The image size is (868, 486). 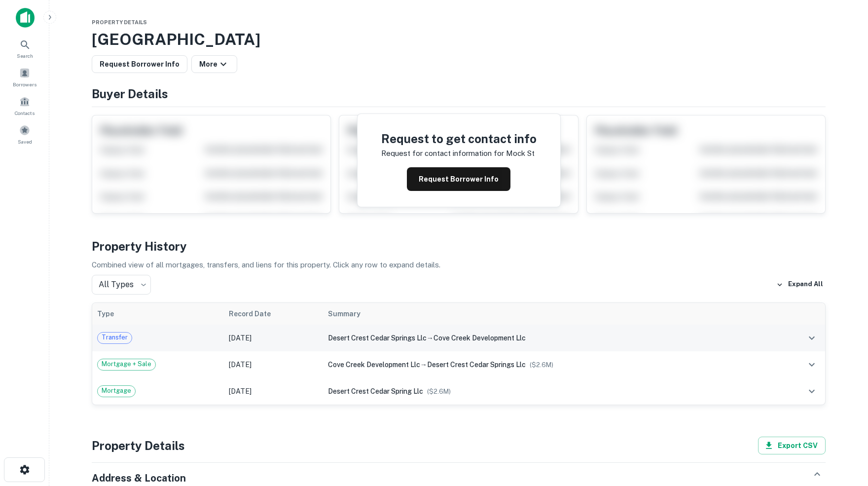 I want to click on span: Saved, so click(x=25, y=141).